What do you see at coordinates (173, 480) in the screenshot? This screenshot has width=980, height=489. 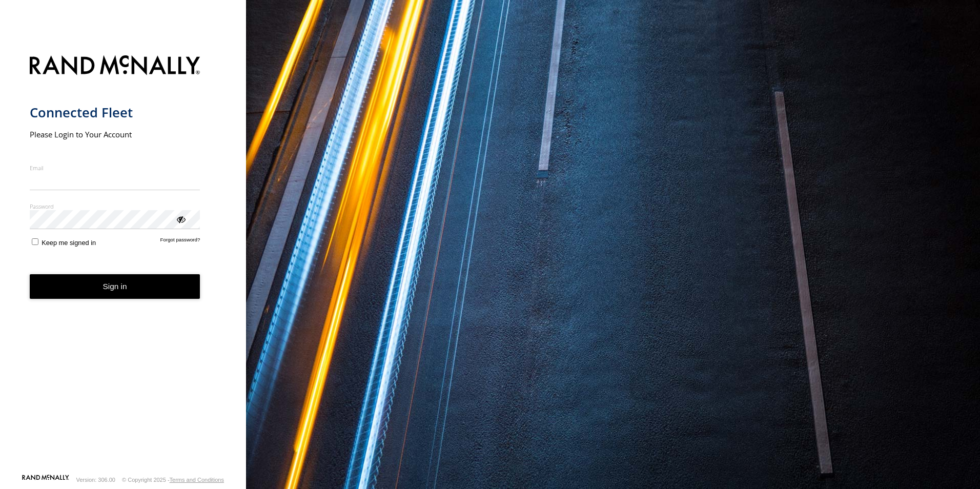 I see `div: © Copyright 2025 -` at bounding box center [173, 480].